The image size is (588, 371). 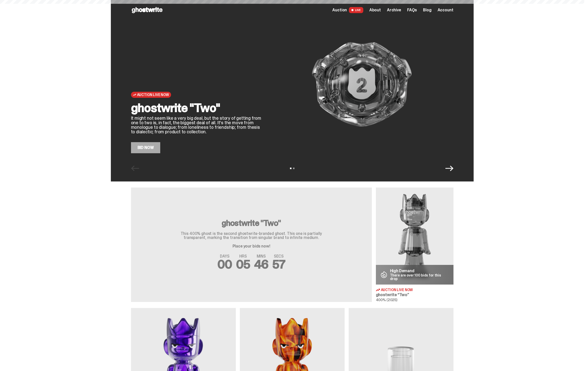 I want to click on img: ghostwrite "Two", so click(x=362, y=84).